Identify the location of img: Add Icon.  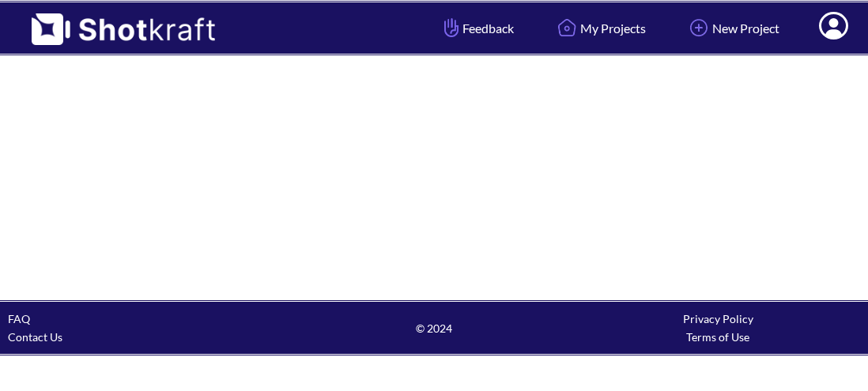
(699, 27).